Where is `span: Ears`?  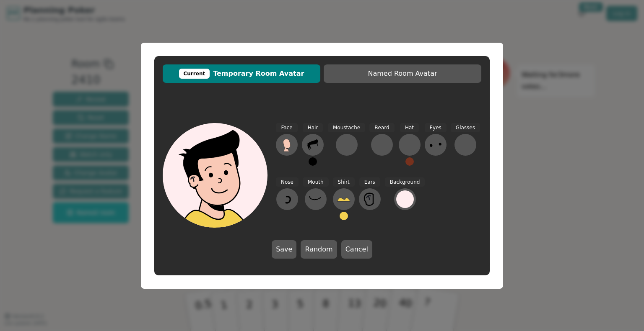
span: Ears is located at coordinates (370, 182).